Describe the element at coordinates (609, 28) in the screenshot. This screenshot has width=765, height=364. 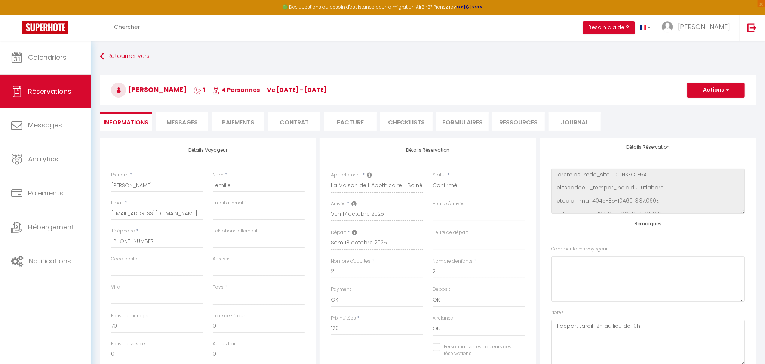
I see `button: Besoin d'aide ?` at that location.